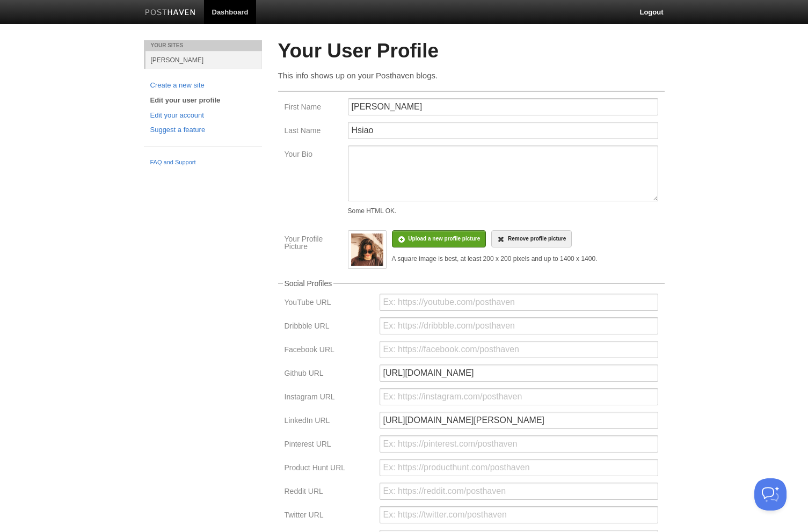 The width and height of the screenshot is (808, 532). I want to click on img: medium_profile_photo_1.jpg, so click(367, 250).